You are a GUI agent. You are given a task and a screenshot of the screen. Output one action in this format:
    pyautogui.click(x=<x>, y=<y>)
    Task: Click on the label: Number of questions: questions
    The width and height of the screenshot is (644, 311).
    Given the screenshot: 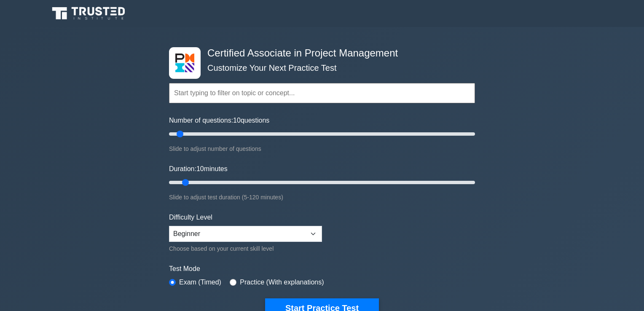 What is the action you would take?
    pyautogui.click(x=219, y=121)
    